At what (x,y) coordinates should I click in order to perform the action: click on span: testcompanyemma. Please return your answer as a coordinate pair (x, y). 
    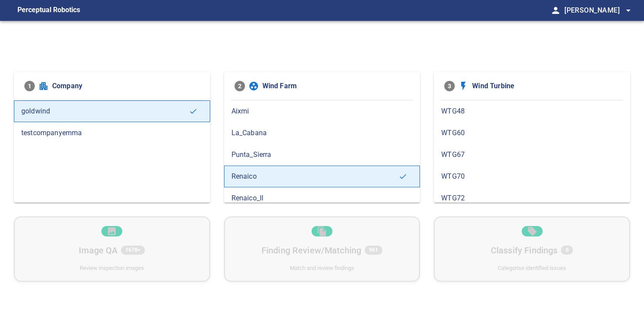
    Looking at the image, I should click on (112, 133).